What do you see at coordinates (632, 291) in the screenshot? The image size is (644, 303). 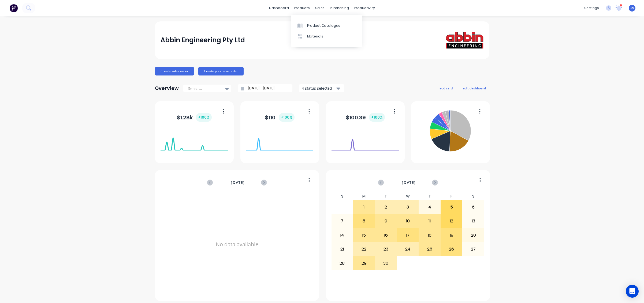 I see `div: Open Intercom Messenger` at bounding box center [632, 291].